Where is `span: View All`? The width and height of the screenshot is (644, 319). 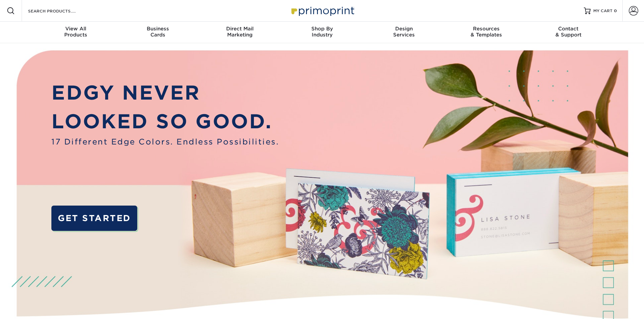
span: View All is located at coordinates (76, 29).